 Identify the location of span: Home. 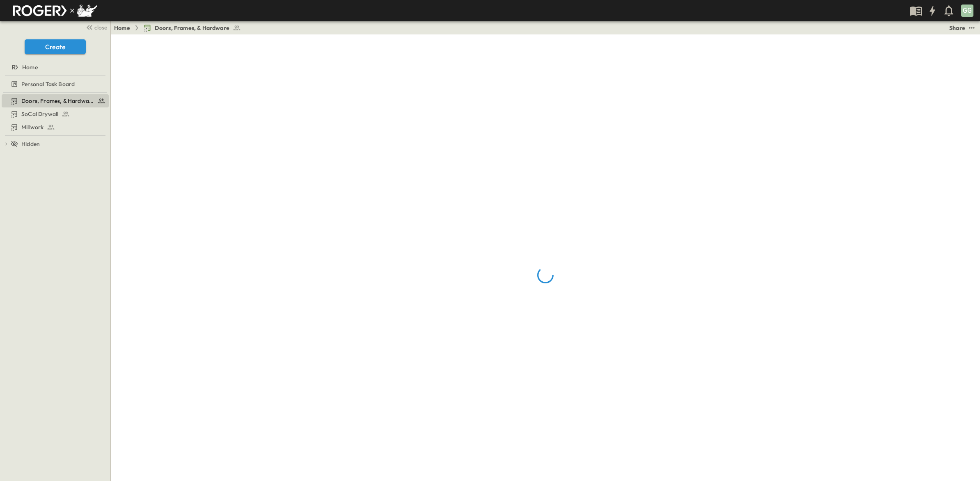
(30, 67).